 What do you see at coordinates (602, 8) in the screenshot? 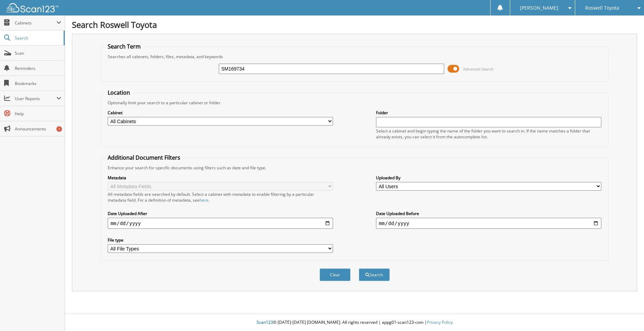
I see `span: Roswell Toyota` at bounding box center [602, 8].